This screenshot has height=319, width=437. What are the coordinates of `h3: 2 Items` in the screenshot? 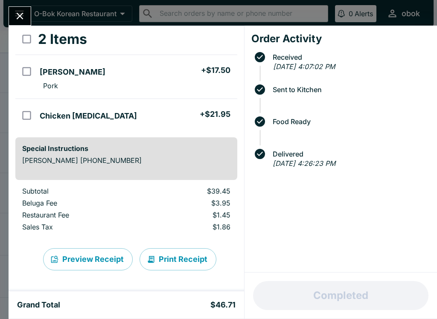 It's located at (62, 39).